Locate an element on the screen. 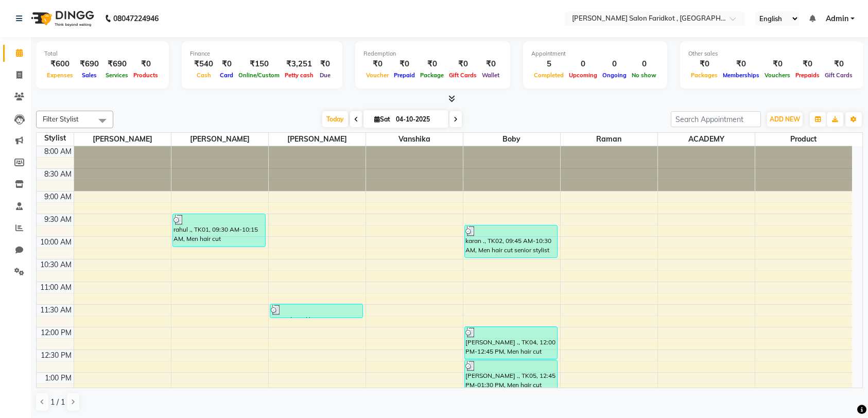 This screenshot has width=868, height=418. div: nanender pal kaur, TK03, 11:30 AM-11:50 AM, Eyebrow is located at coordinates (316, 311).